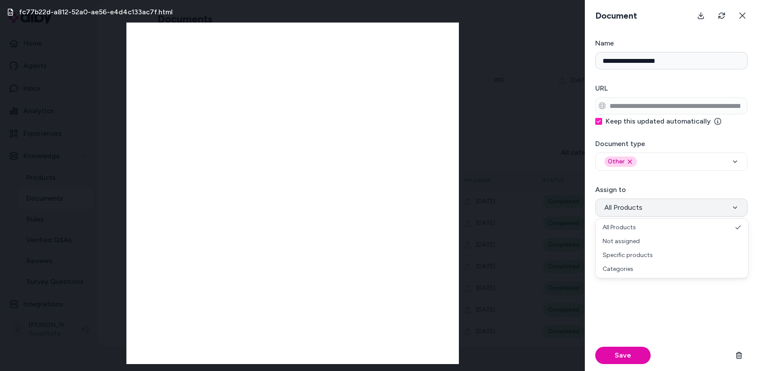 The height and width of the screenshot is (371, 758). Describe the element at coordinates (672, 144) in the screenshot. I see `h3: Document type` at that location.